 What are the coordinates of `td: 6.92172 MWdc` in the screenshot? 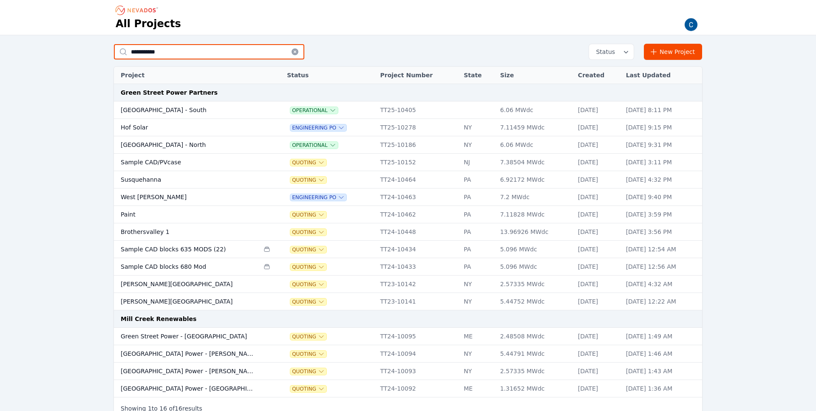 It's located at (535, 180).